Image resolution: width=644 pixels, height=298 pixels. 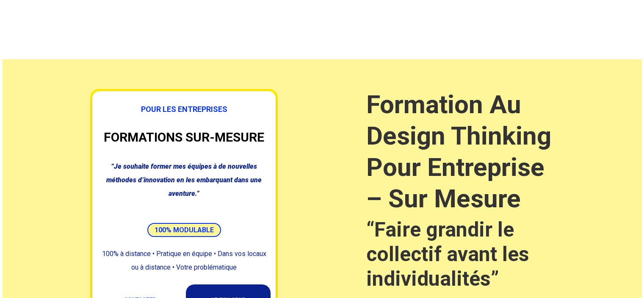 I want to click on span: 100% MODULABLE, so click(x=185, y=230).